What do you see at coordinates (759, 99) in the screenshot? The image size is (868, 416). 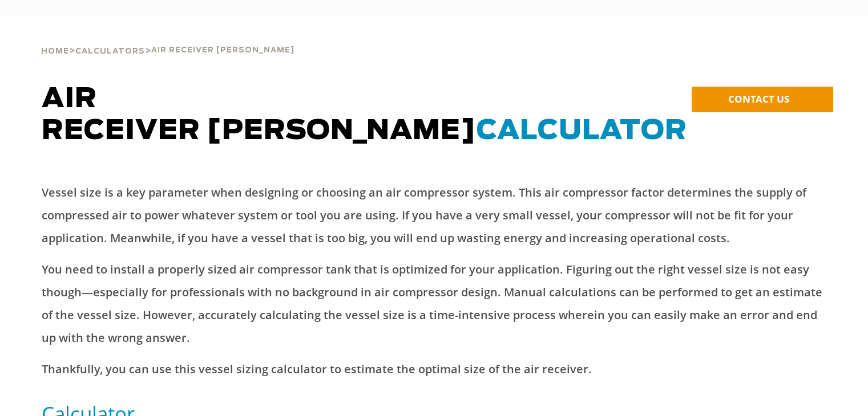 I see `span: CONTACT US` at bounding box center [759, 99].